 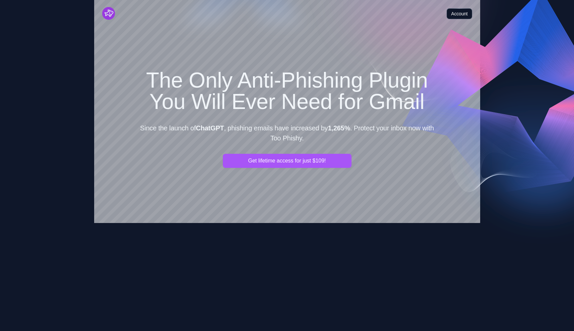 I want to click on a: Cruip, so click(x=108, y=13).